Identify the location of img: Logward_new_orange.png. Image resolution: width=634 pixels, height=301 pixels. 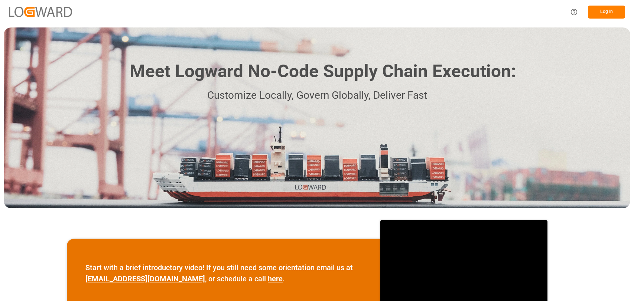
(41, 12).